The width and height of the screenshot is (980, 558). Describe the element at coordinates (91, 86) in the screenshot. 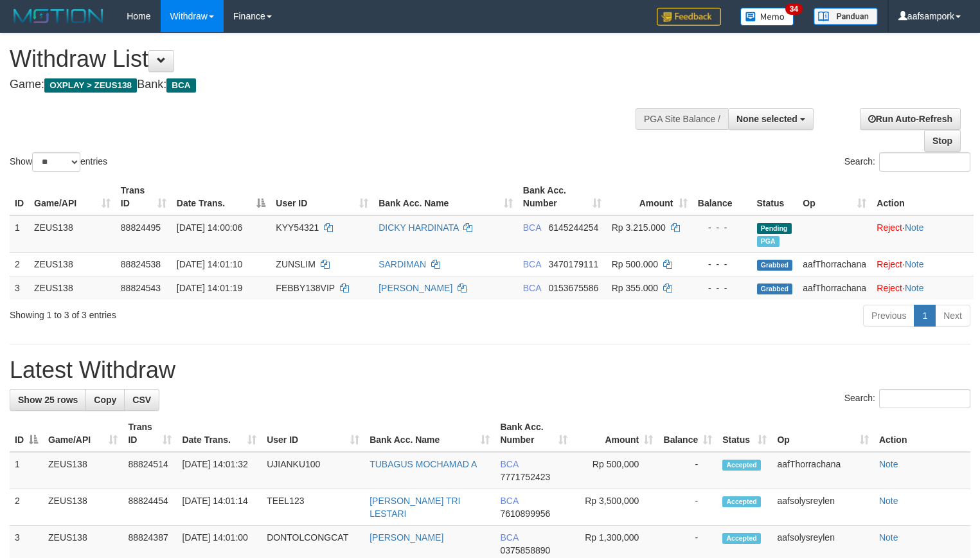

I see `span: OXPLAY > ZEUS138` at that location.